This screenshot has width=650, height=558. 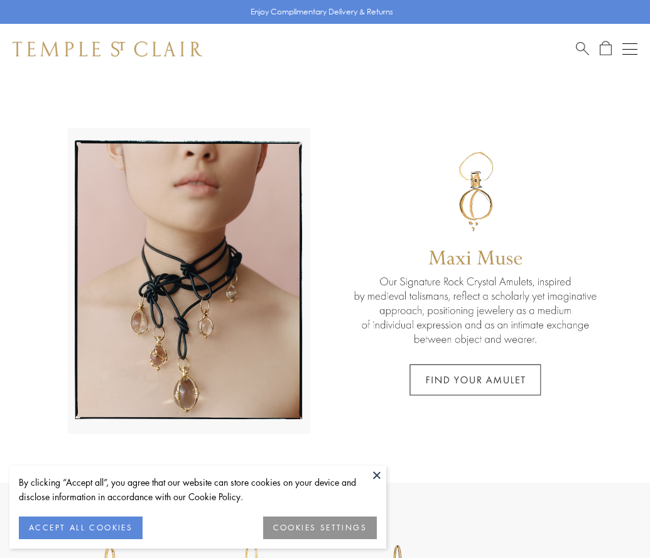 What do you see at coordinates (322, 12) in the screenshot?
I see `p: Enjoy Complimentary Delivery & Returns` at bounding box center [322, 12].